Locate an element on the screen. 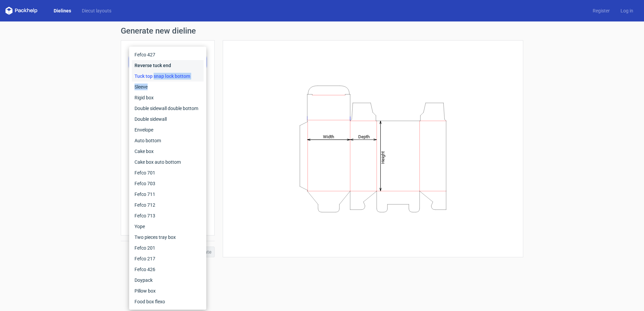 The height and width of the screenshot is (311, 644). div: Reverse tuck end is located at coordinates (168, 66).